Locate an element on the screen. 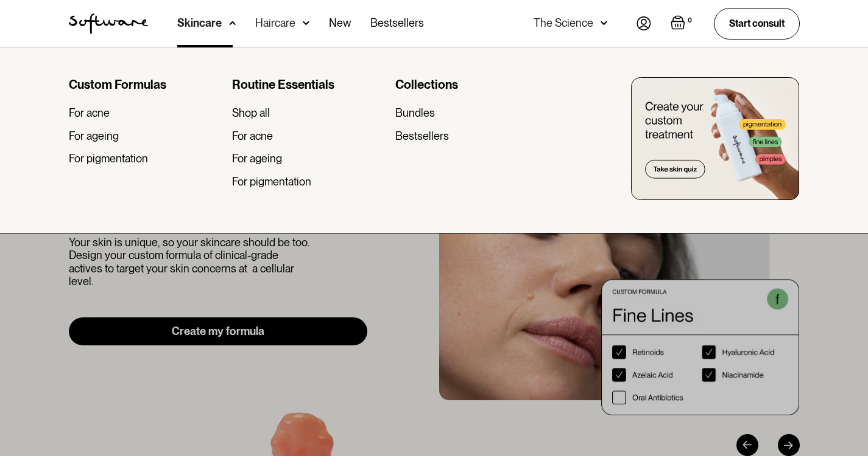 This screenshot has width=868, height=456. div: Collections is located at coordinates (472, 84).